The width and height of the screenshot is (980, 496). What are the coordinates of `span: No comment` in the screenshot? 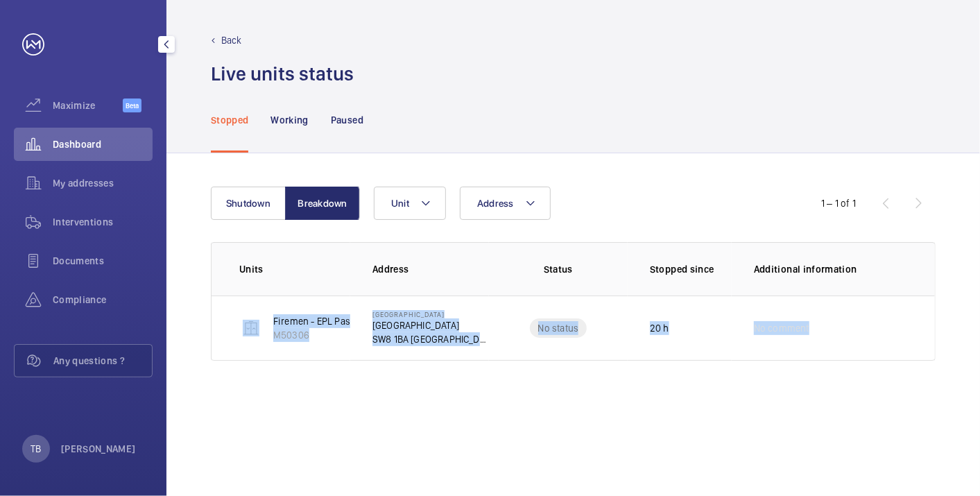 It's located at (781, 328).